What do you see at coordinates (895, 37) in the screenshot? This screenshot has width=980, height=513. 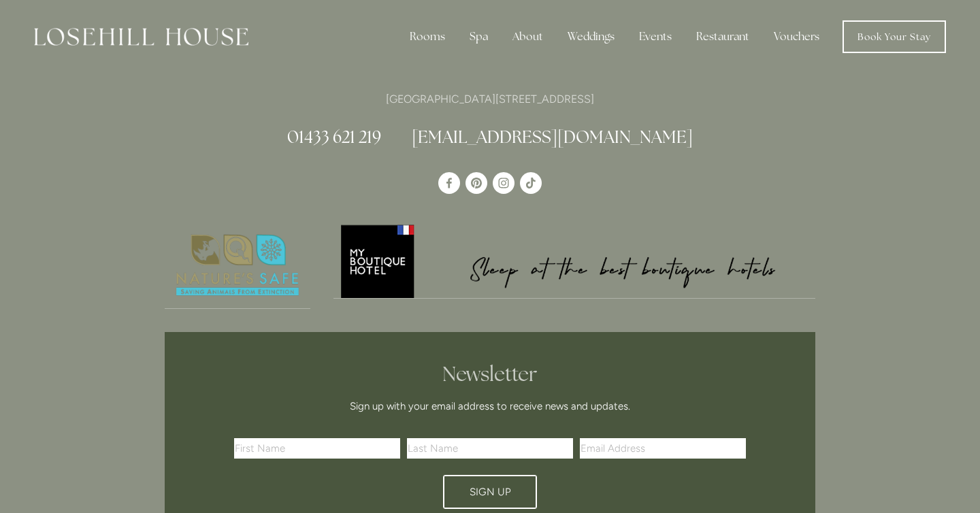 I see `a: Book Your Stay` at bounding box center [895, 37].